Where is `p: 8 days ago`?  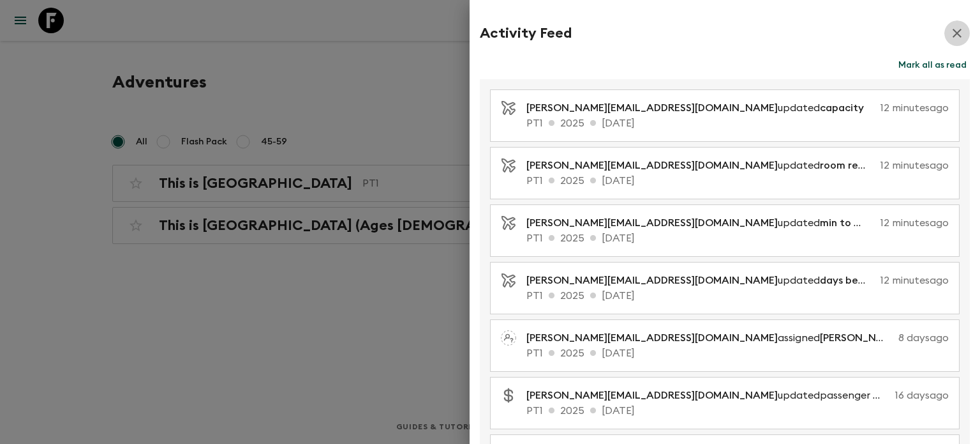
p: 8 days ago is located at coordinates (923, 338).